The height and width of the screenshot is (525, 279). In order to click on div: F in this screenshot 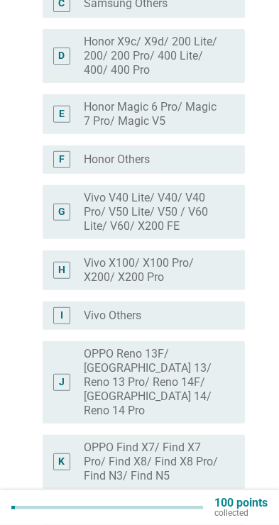, I will do `click(62, 159)`.